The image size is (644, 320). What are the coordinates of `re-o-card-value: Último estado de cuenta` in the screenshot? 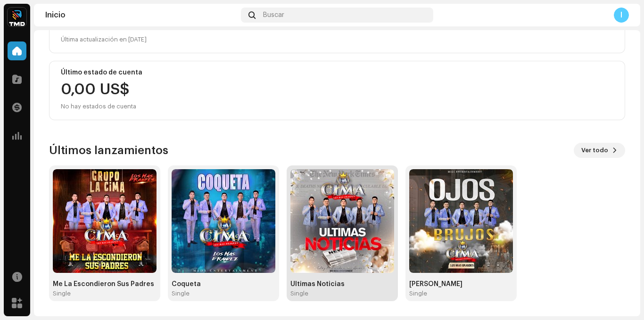 It's located at (337, 90).